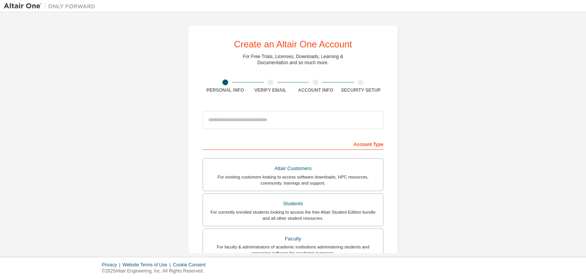  I want to click on div: Altair Customers, so click(293, 168).